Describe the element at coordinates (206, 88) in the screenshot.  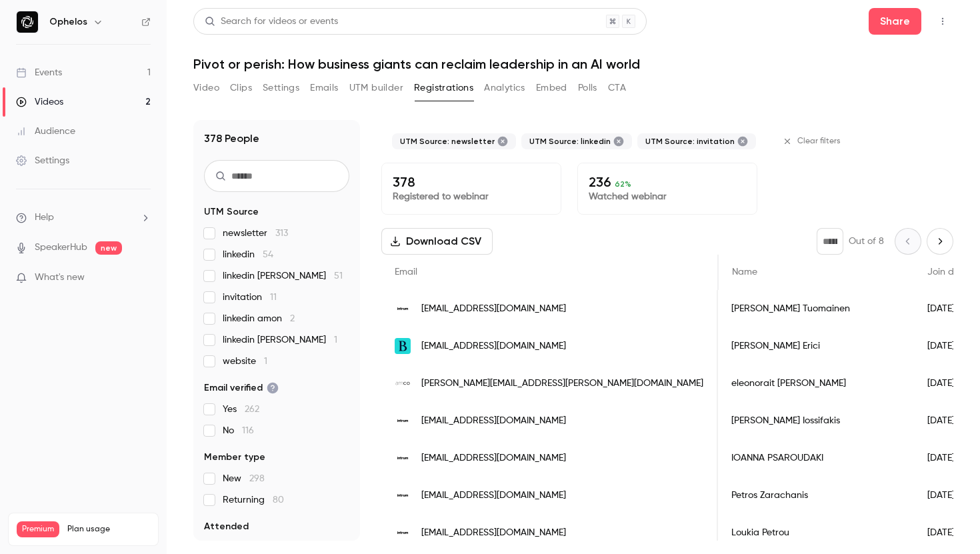
I see `button: Video` at that location.